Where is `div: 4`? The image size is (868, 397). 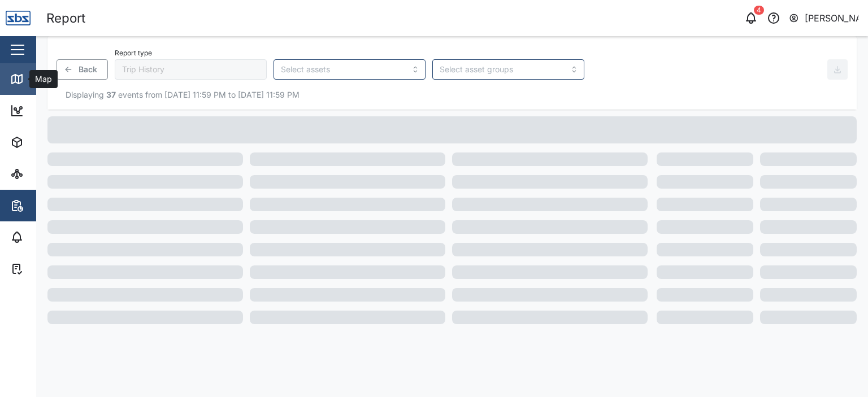 div: 4 is located at coordinates (759, 10).